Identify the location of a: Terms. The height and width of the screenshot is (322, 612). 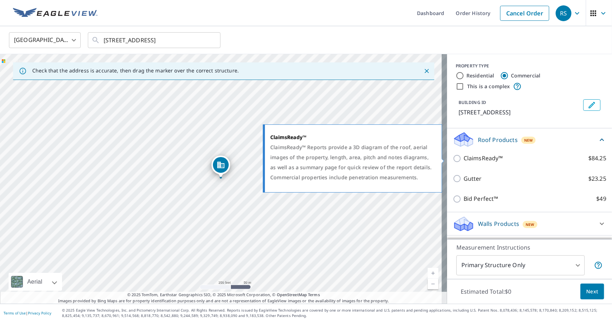
(314, 294).